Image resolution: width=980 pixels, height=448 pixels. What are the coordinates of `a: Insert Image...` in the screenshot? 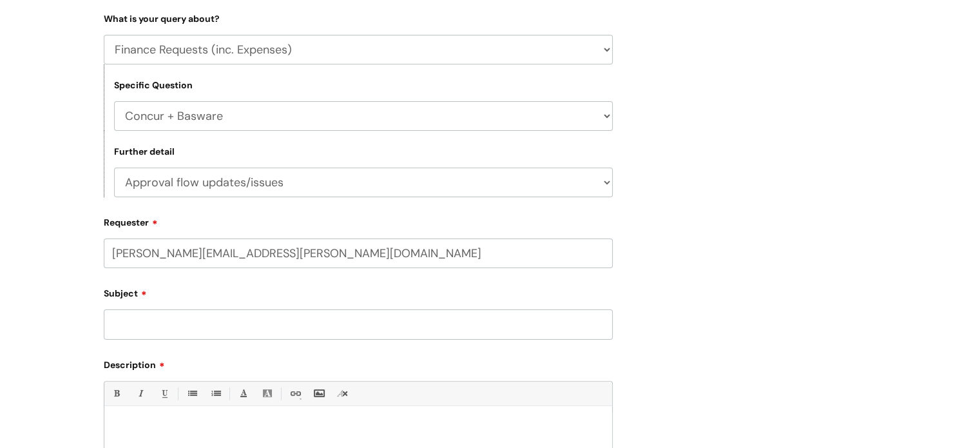 It's located at (318, 393).